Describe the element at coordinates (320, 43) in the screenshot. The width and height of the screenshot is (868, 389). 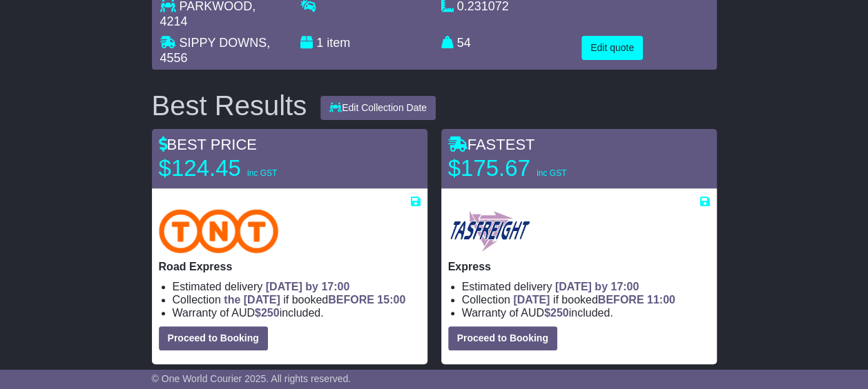
I see `span: 1` at that location.